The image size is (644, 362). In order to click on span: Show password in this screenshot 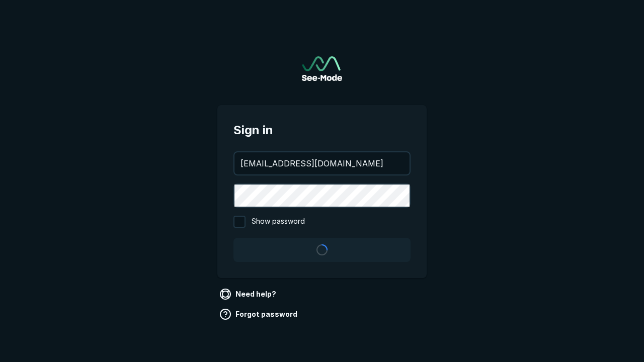, I will do `click(278, 222)`.